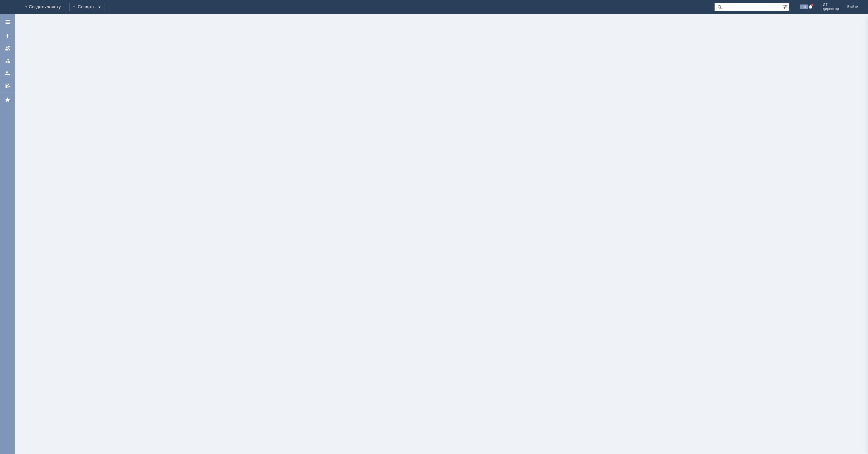 Image resolution: width=868 pixels, height=454 pixels. Describe the element at coordinates (786, 6) in the screenshot. I see `span: Расширенный поиск` at that location.